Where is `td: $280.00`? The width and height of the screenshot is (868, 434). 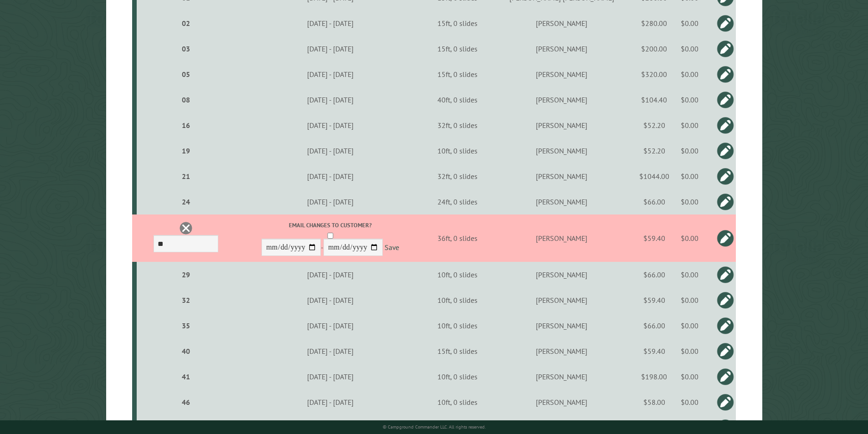
td: $280.00 is located at coordinates (654, 23).